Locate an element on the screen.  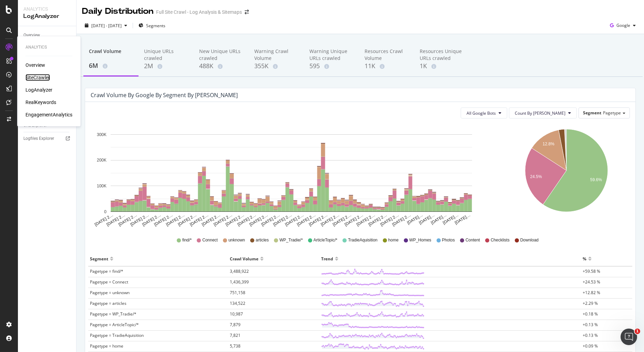
span: Connect is located at coordinates (210, 240).